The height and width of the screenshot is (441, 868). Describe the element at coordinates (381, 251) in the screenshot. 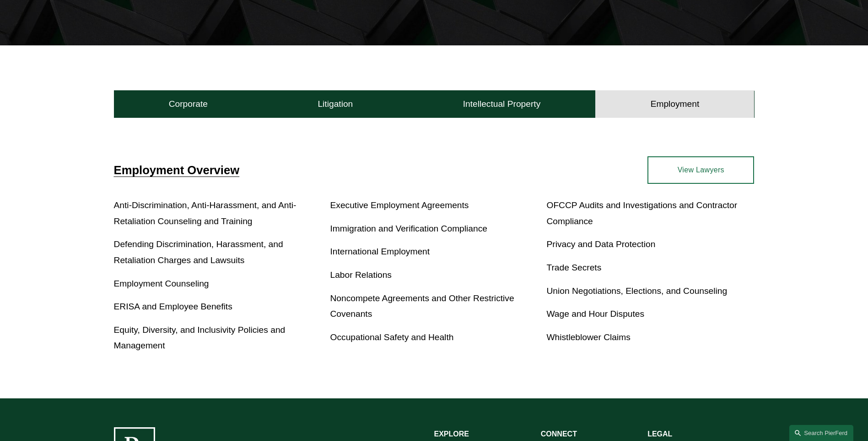

I see `a: International Employment` at that location.